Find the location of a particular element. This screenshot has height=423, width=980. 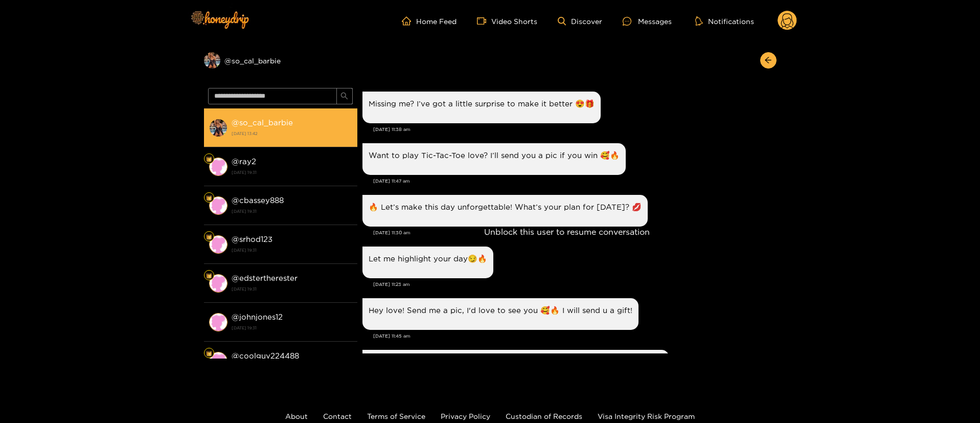

a: Visa Integrity Risk Program is located at coordinates (646, 416).